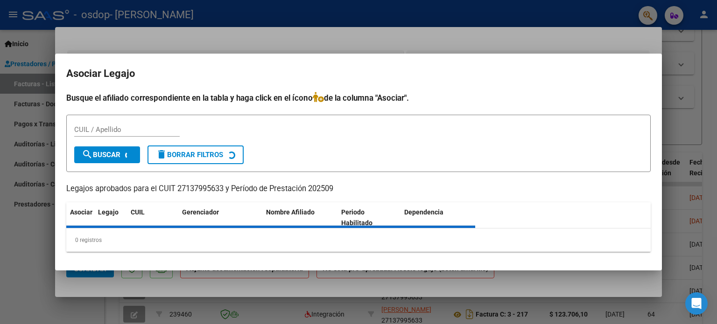 This screenshot has height=324, width=717. Describe the element at coordinates (358, 98) in the screenshot. I see `h4: Busque el afiliado correspondiente en la tabla y haga click en el ícono de la columna "Asociar".` at that location.